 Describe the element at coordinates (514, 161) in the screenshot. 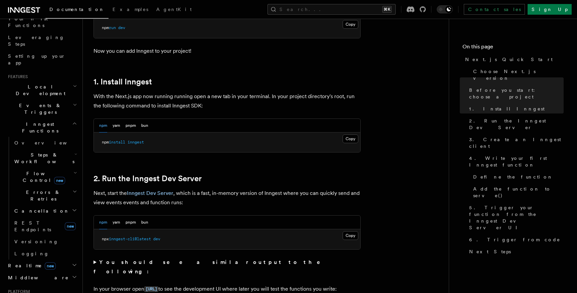

I see `a: 4. Write your first Inngest function` at that location.